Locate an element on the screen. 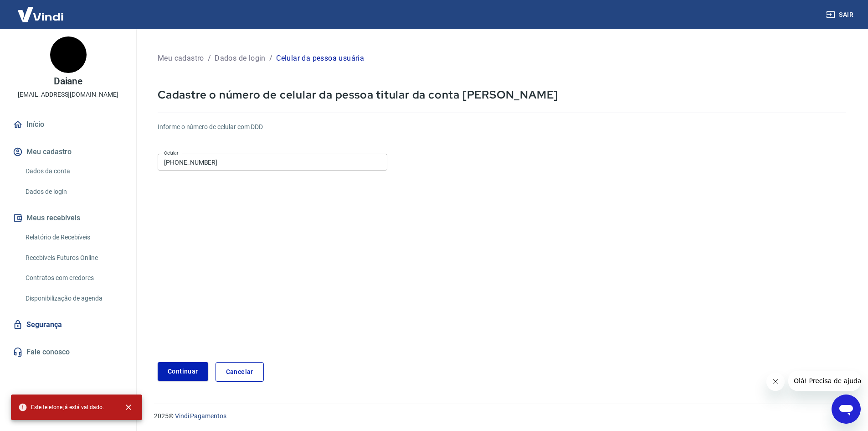  a: Cancelar is located at coordinates (240, 372).